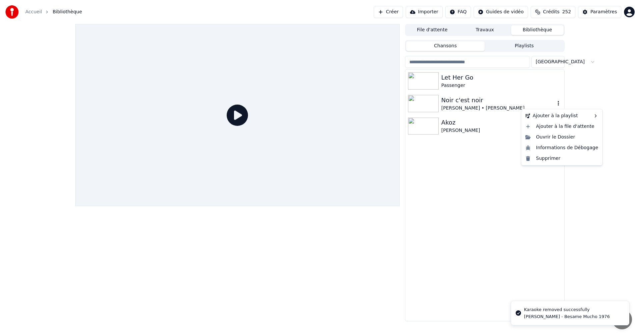 This screenshot has height=336, width=640. I want to click on span: Bibliothèque, so click(67, 12).